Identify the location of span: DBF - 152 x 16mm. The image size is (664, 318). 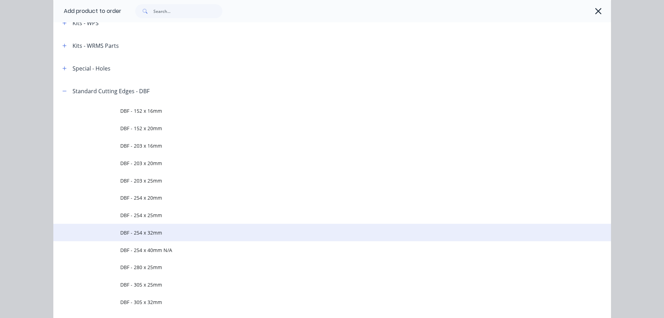
(317, 111).